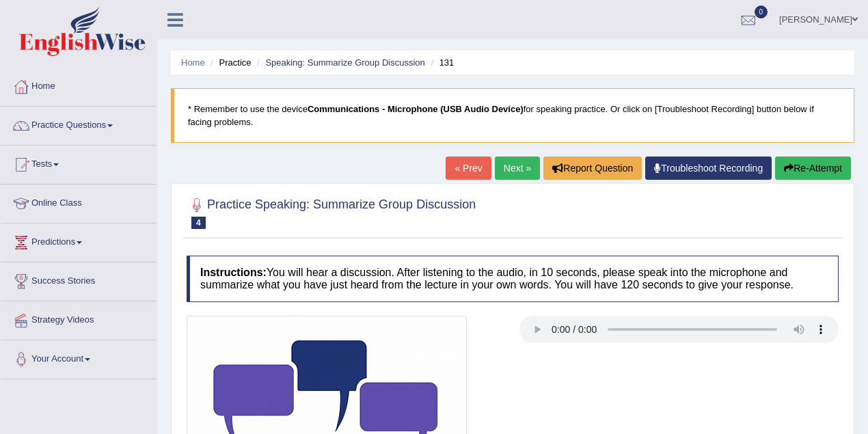 Image resolution: width=868 pixels, height=434 pixels. Describe the element at coordinates (79, 201) in the screenshot. I see `a: Online Class` at that location.